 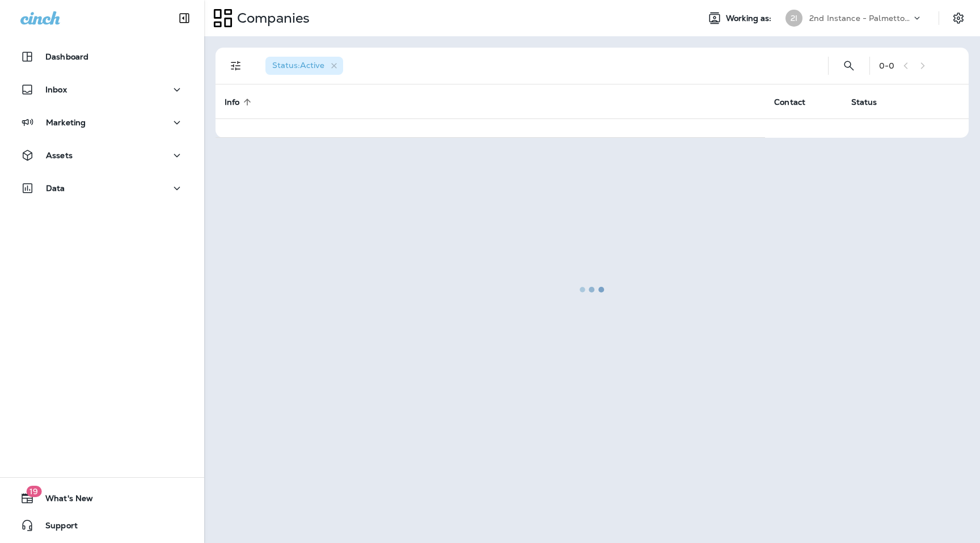 What do you see at coordinates (860, 18) in the screenshot?
I see `p: 2nd Instance - Palmetto Exterminators LLC` at bounding box center [860, 18].